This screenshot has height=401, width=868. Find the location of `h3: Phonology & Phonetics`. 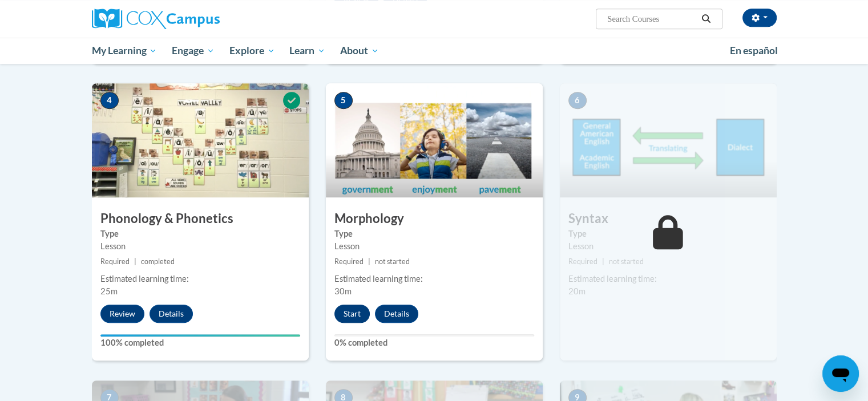

h3: Phonology & Phonetics is located at coordinates (200, 218).